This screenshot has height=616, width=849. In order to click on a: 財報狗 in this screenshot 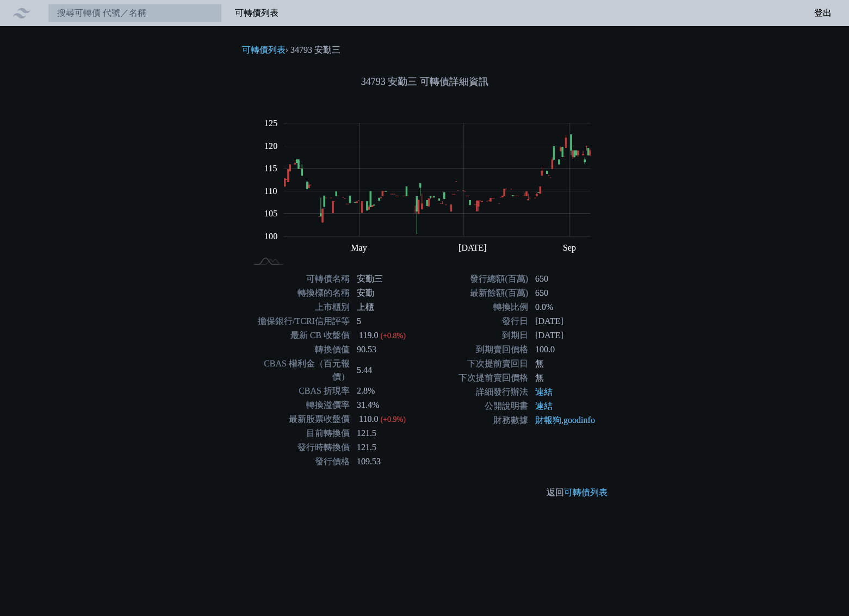, I will do `click(549, 420)`.